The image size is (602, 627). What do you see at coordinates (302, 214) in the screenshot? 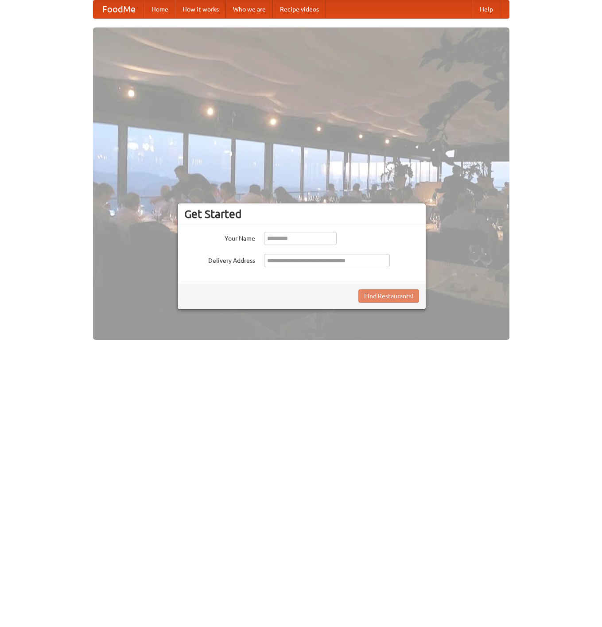
I see `h3: Get Started` at bounding box center [302, 214].